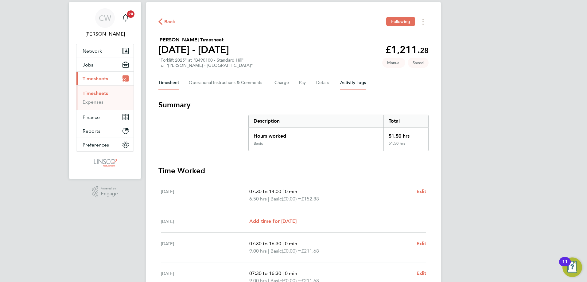 This screenshot has height=282, width=587. I want to click on span: Jobs, so click(88, 65).